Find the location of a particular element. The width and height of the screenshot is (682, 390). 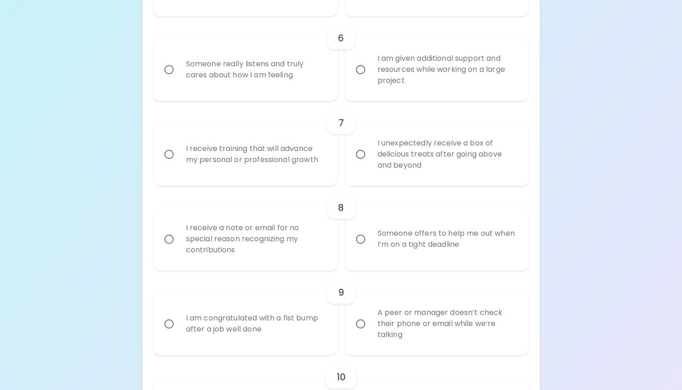

div: I am given additional support and resources while working on a large project is located at coordinates (447, 70).